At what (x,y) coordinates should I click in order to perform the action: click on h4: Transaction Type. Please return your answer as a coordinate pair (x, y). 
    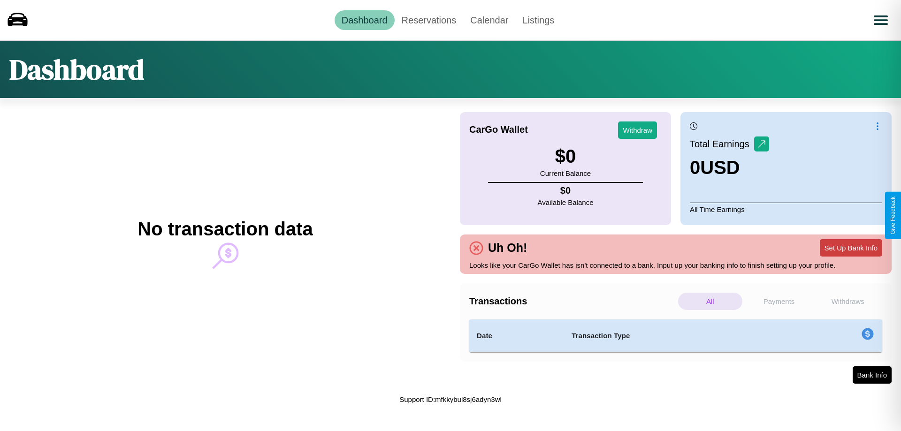
    Looking at the image, I should click on (678, 336).